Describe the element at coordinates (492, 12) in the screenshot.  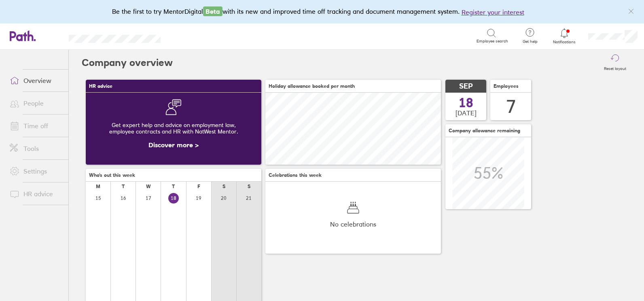
I see `button: Register your interest` at that location.